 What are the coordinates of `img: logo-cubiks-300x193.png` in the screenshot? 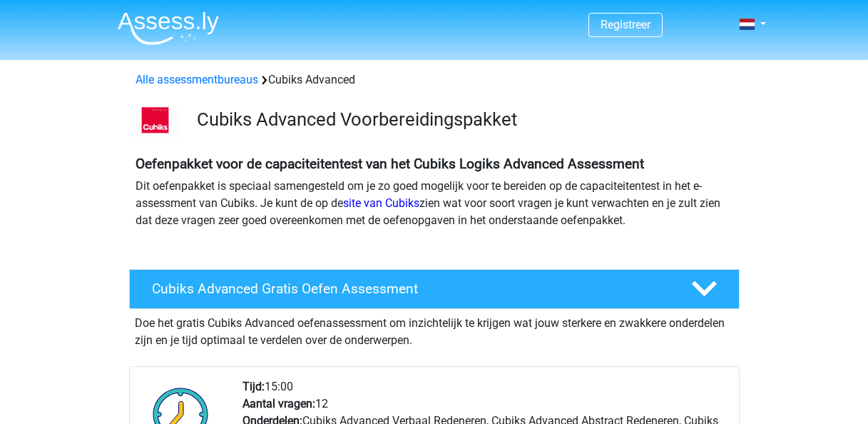 It's located at (155, 122).